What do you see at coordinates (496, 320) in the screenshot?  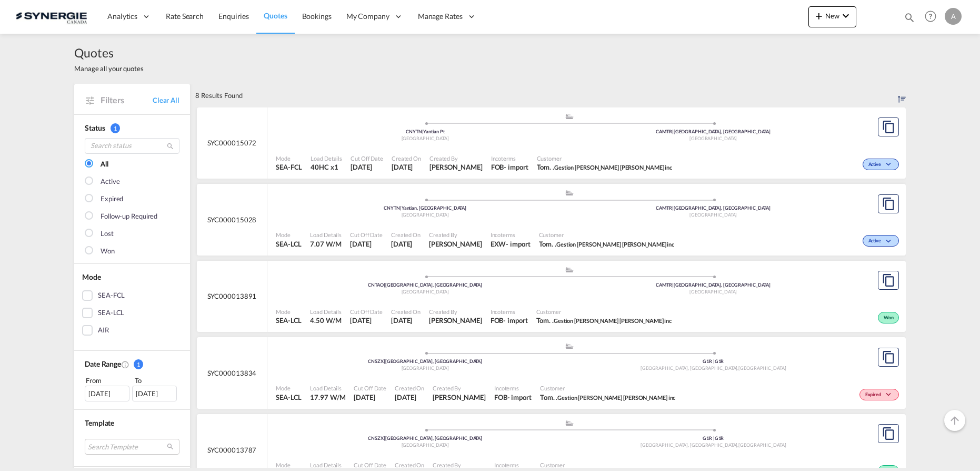 I see `div: FOB` at bounding box center [496, 320].